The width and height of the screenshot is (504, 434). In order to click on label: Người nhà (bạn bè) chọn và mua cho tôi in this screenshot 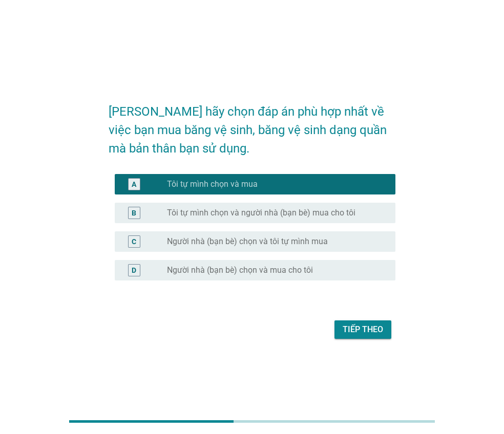, I will do `click(240, 270)`.